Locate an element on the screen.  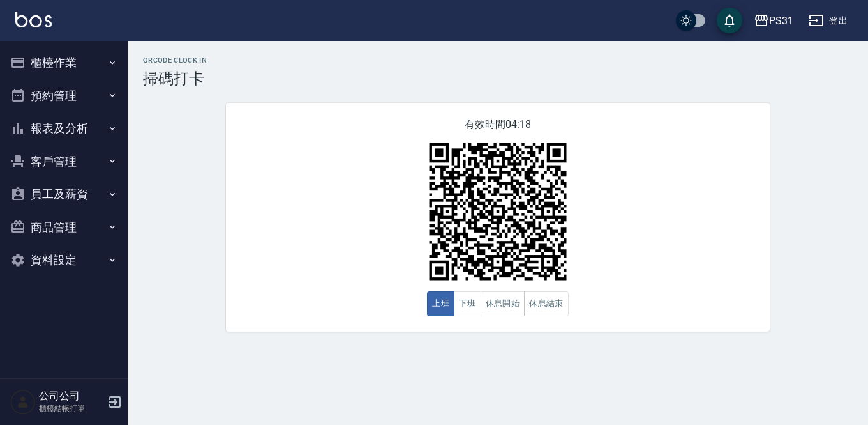
button: 報表及分析 is located at coordinates (64, 128).